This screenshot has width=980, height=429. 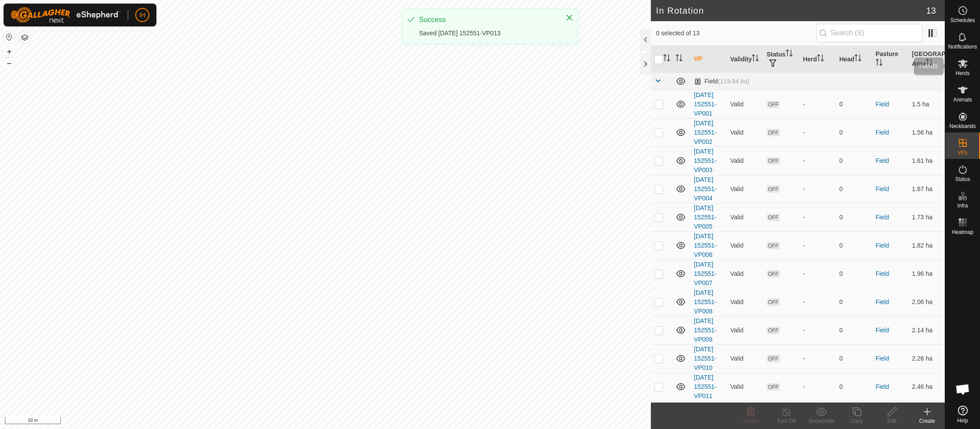 What do you see at coordinates (926, 245) in the screenshot?
I see `td: 1.82 ha` at bounding box center [926, 245].